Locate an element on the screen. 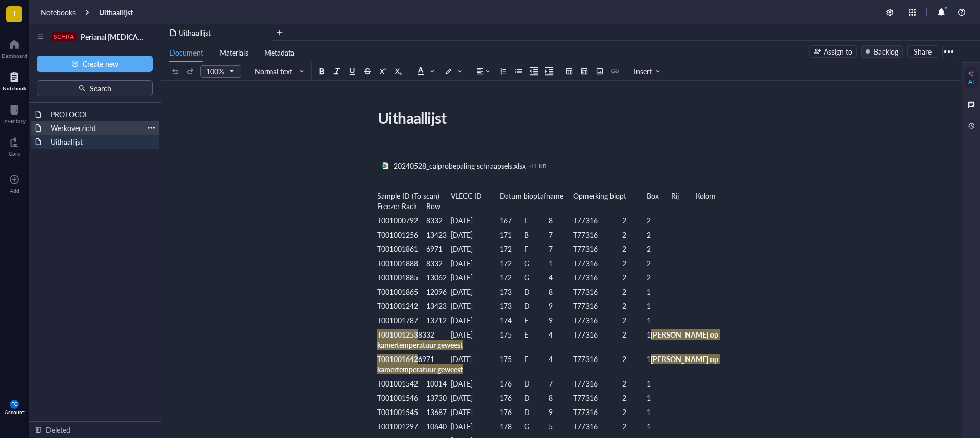 The width and height of the screenshot is (980, 438). div: PROTOCOL is located at coordinates (100, 114).